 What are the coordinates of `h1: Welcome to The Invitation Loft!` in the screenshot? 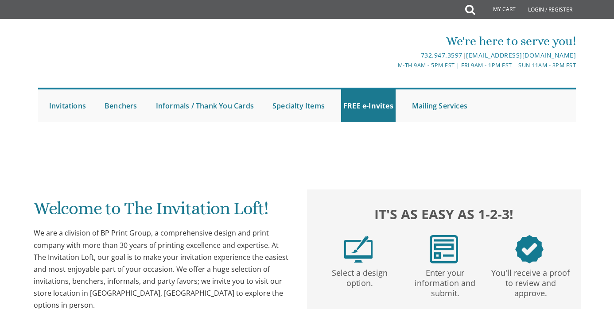 It's located at (162, 212).